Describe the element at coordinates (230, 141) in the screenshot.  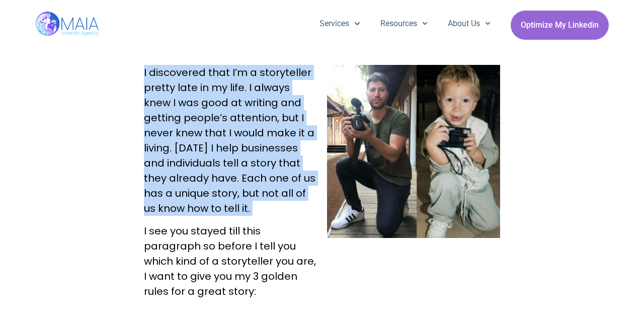
I see `p: I discovered that I’m a storyteller pretty late in my life. I always knew I was good at writing a...` at that location.